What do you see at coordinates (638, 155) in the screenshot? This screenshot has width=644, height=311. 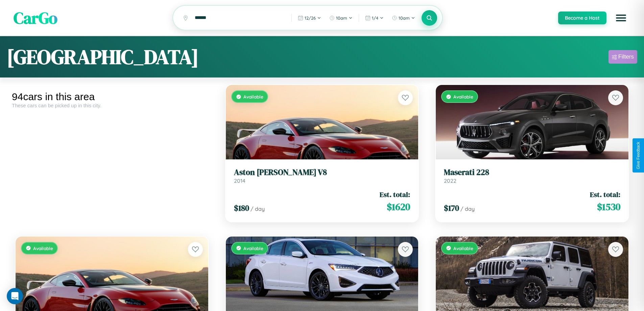 I see `div: Give Feedback` at bounding box center [638, 155].